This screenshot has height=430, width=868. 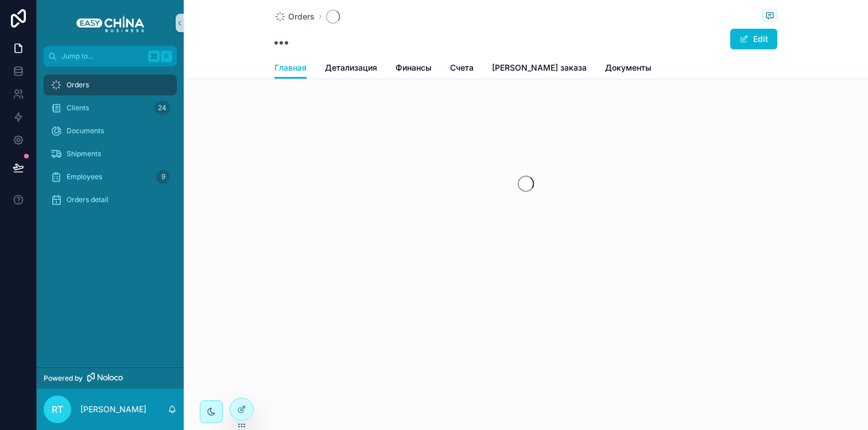 I want to click on span: Главная, so click(x=291, y=67).